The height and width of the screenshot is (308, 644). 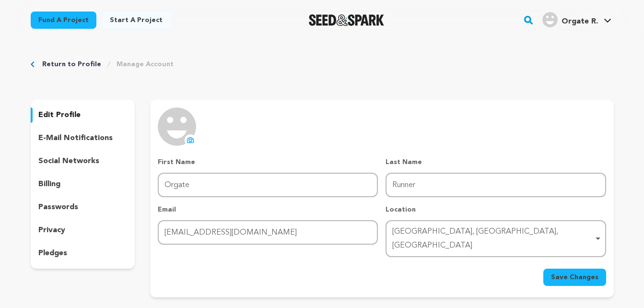 I want to click on p: Email, so click(x=267, y=210).